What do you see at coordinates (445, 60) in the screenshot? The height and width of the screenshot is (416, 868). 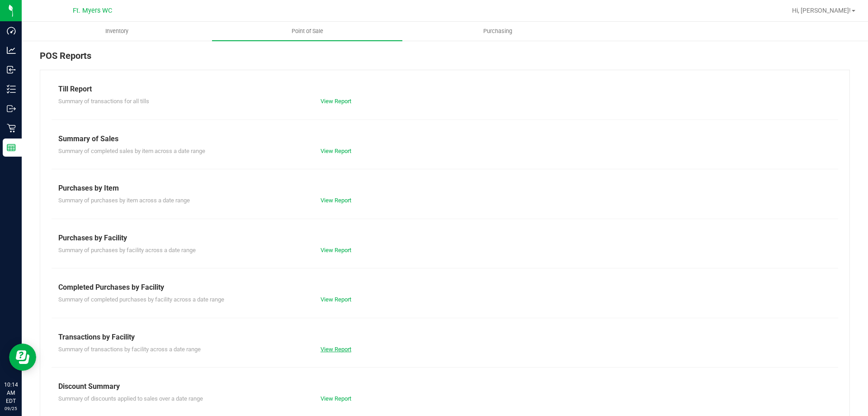 I see `div: POS Reports` at bounding box center [445, 60].